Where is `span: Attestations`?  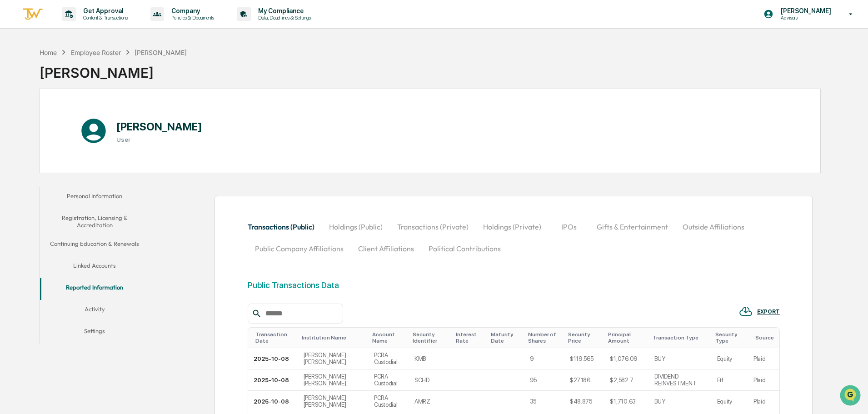 span: Attestations is located at coordinates (94, 119).